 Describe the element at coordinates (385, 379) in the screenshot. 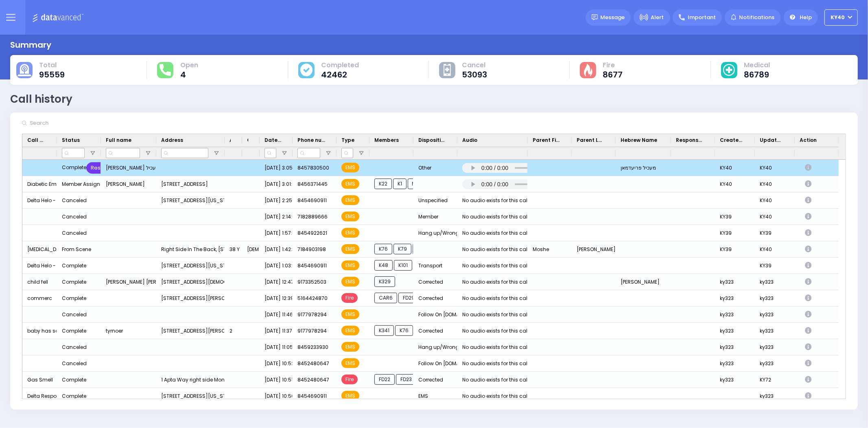

I see `span: FD22` at that location.